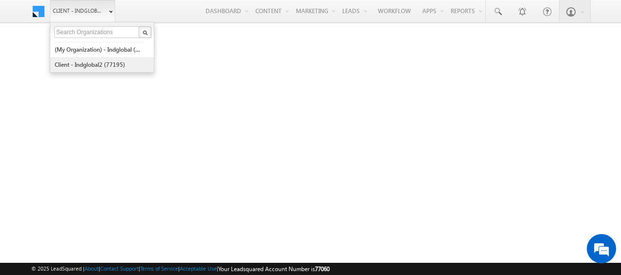  I want to click on span: 77060, so click(322, 269).